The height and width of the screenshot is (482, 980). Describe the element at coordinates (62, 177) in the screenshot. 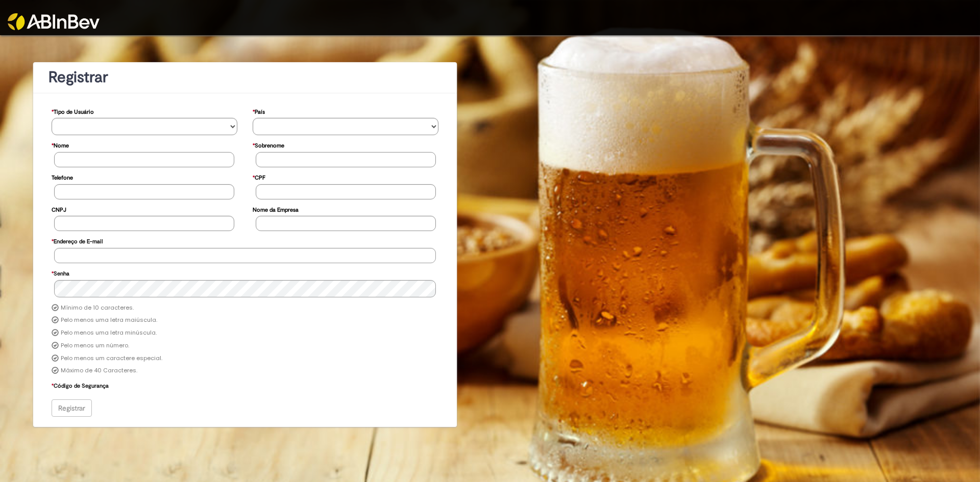

I see `label: Telefone` at that location.